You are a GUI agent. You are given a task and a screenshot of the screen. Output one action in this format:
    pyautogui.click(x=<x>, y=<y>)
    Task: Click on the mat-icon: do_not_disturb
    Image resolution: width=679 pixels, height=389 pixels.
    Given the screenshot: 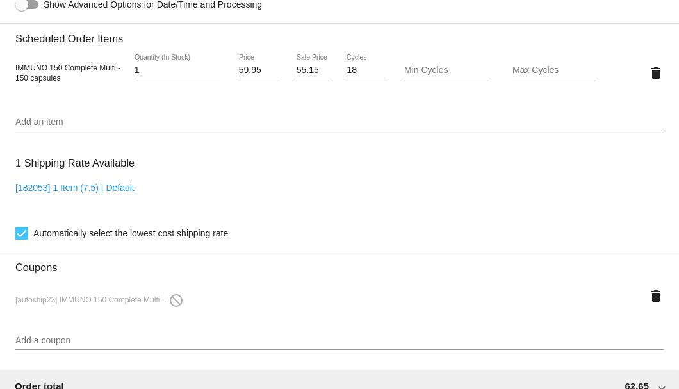 What is the action you would take?
    pyautogui.click(x=176, y=300)
    